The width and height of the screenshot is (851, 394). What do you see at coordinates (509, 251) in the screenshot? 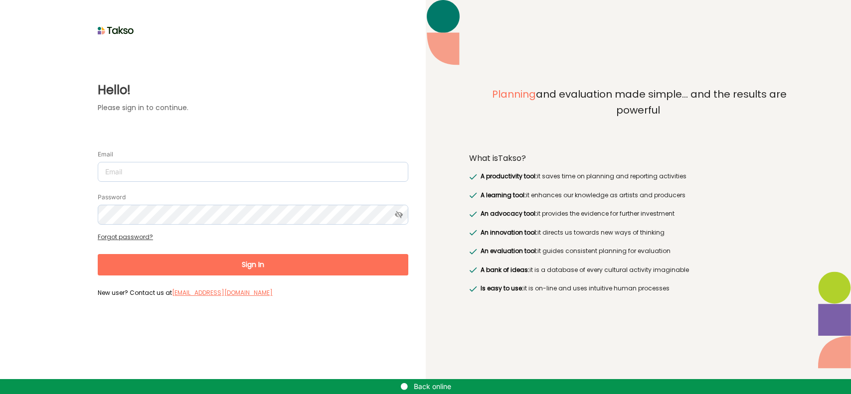
I see `span: An evaluation tool:` at bounding box center [509, 251].